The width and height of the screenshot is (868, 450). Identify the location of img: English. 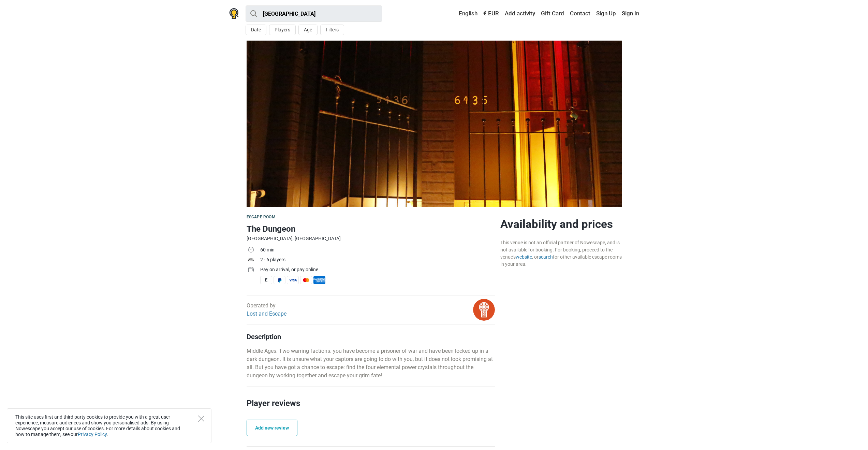
(456, 13).